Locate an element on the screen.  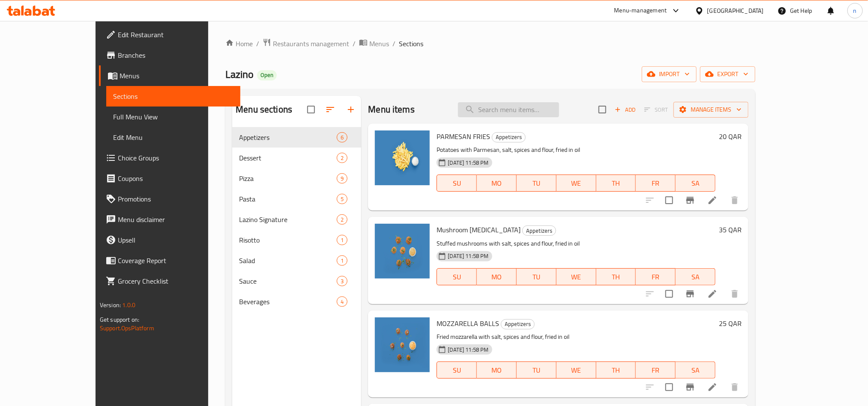
span: SA is located at coordinates (695, 370).